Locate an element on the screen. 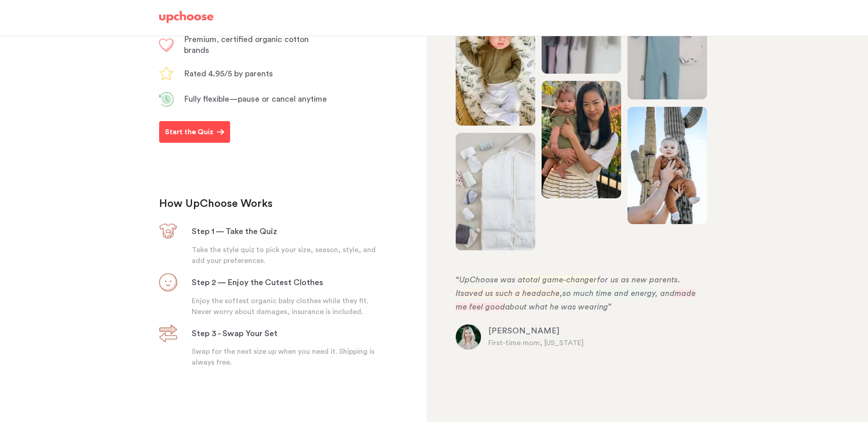 This screenshot has width=868, height=422. span: saved us such a headache is located at coordinates (510, 293).